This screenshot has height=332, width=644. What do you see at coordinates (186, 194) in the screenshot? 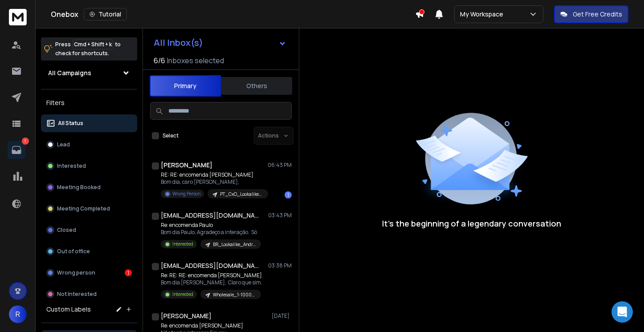
I see `p: Wrong Person` at bounding box center [186, 194].